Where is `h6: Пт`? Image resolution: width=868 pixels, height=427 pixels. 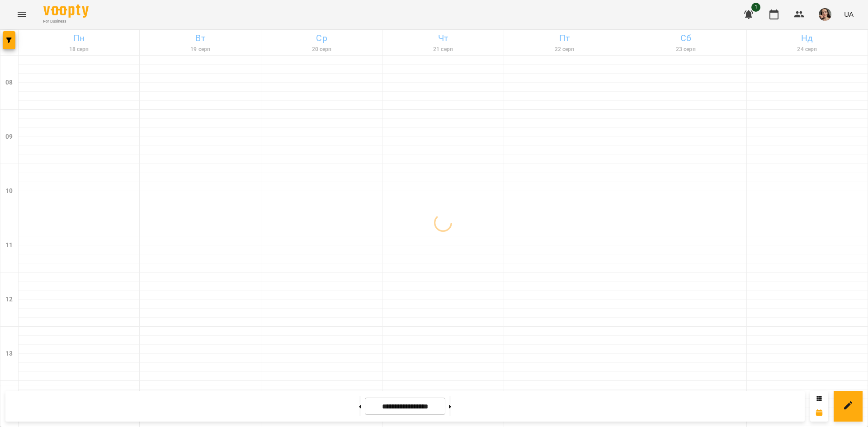 h6: Пт is located at coordinates (564, 38).